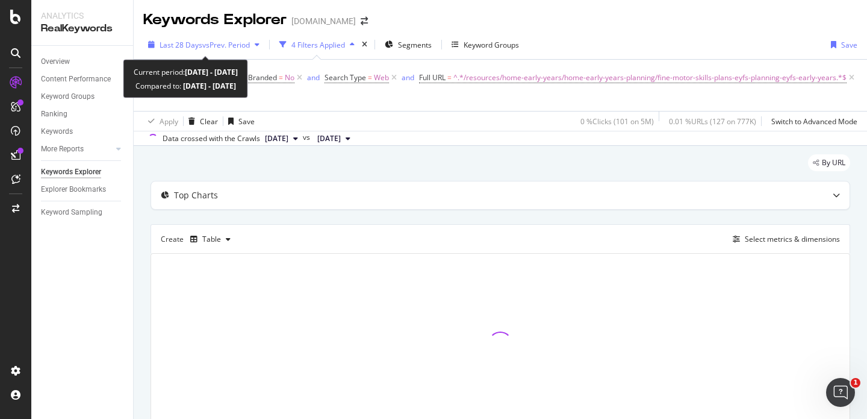 This screenshot has width=867, height=419. What do you see at coordinates (812, 121) in the screenshot?
I see `button: Switch to Advanced Mode` at bounding box center [812, 121].